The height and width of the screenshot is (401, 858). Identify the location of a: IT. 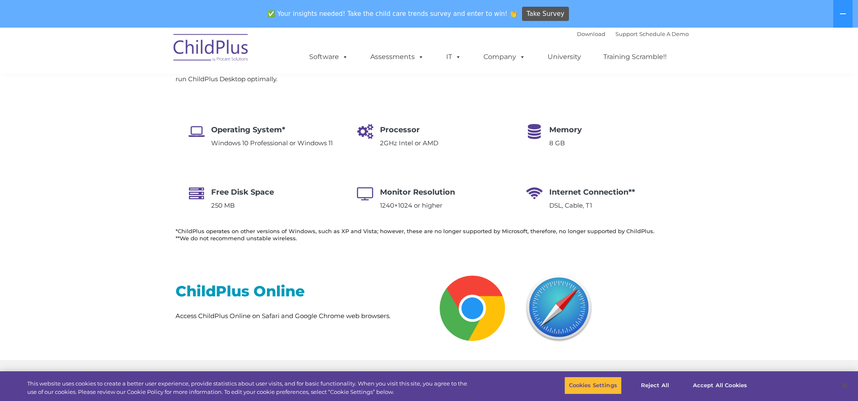
(454, 57).